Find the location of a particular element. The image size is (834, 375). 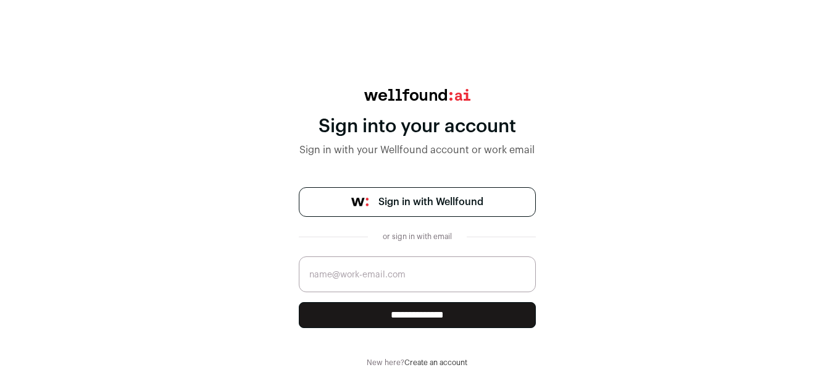

a: Sign in with Wellfound is located at coordinates (417, 202).